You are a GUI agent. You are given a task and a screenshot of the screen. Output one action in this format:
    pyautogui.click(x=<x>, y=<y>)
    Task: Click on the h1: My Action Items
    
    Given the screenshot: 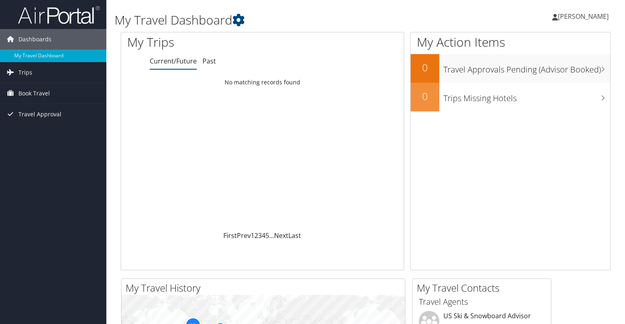 What is the action you would take?
    pyautogui.click(x=511, y=42)
    